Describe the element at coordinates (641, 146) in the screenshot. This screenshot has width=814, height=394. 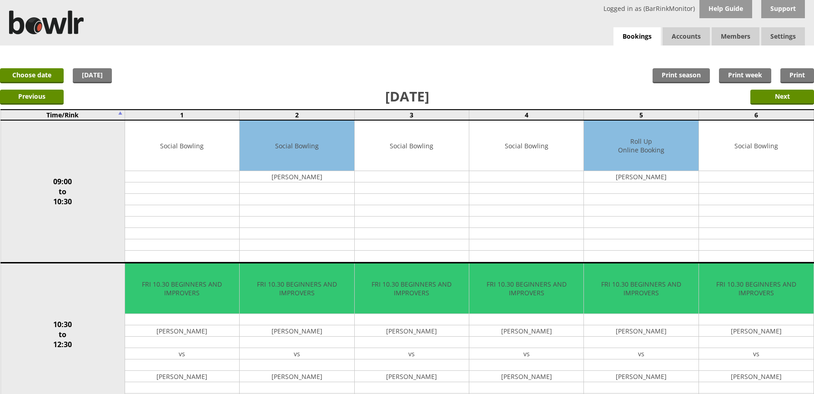
I see `td: Roll Up Online Booking` at that location.